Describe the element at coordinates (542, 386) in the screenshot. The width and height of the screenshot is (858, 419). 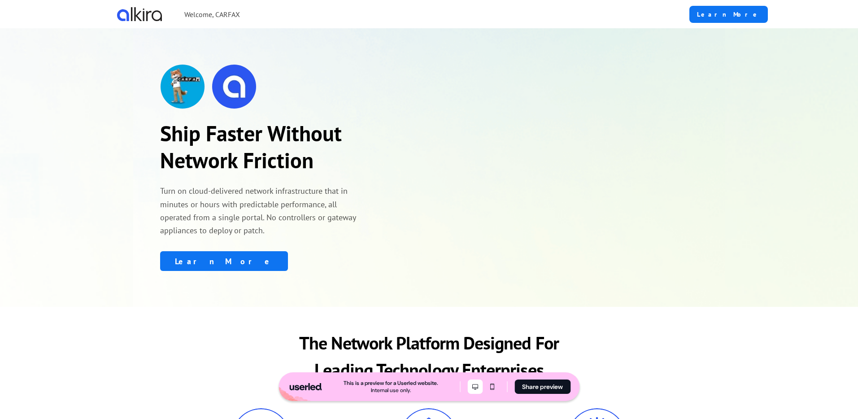
I see `button: Share preview` at that location.